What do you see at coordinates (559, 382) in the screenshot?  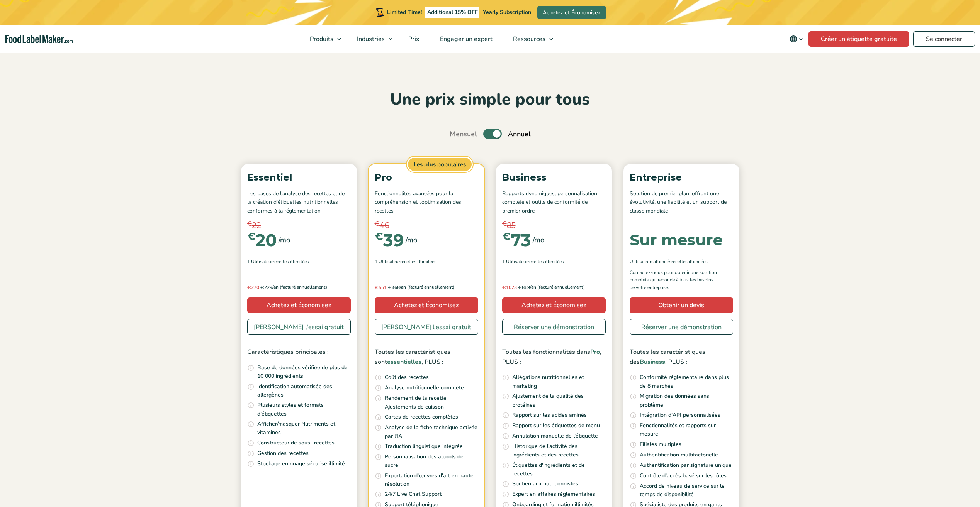 I see `p: Allégations nutritionnelles et marketing` at bounding box center [559, 382].